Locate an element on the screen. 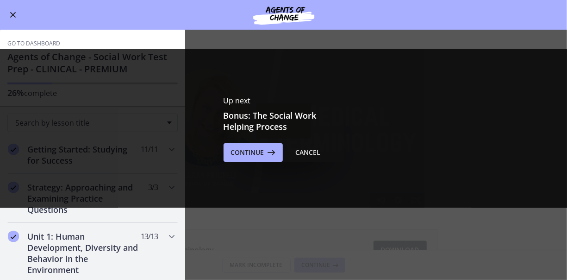 The height and width of the screenshot is (280, 567). p: Up next is located at coordinates (284, 100).